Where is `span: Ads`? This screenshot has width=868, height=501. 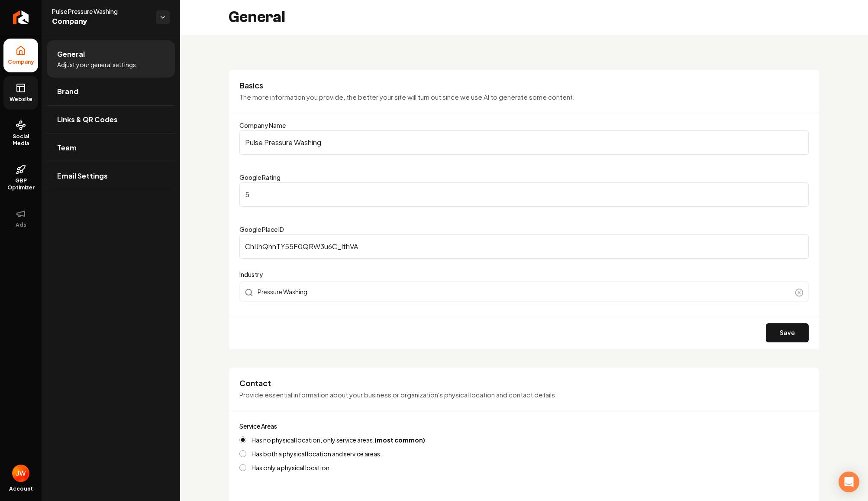 span: Ads is located at coordinates (21, 225).